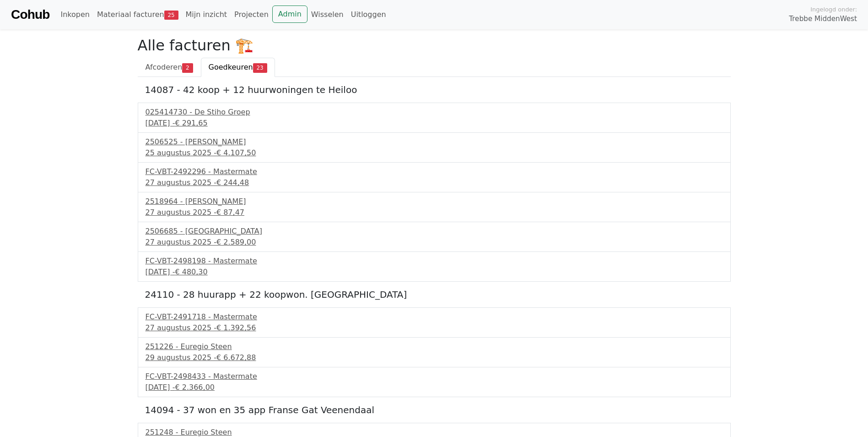 This screenshot has width=868, height=437. I want to click on span: Trebbe MiddenWest, so click(823, 18).